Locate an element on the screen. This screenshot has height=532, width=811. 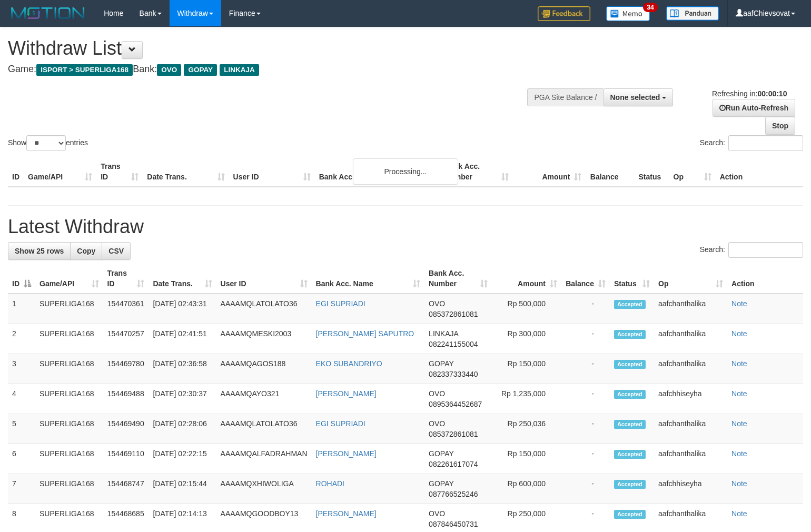
th: Op: activate to sort column ascending is located at coordinates (691, 278).